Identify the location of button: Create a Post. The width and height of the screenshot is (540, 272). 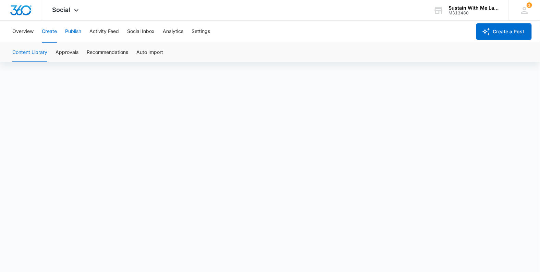
(504, 32).